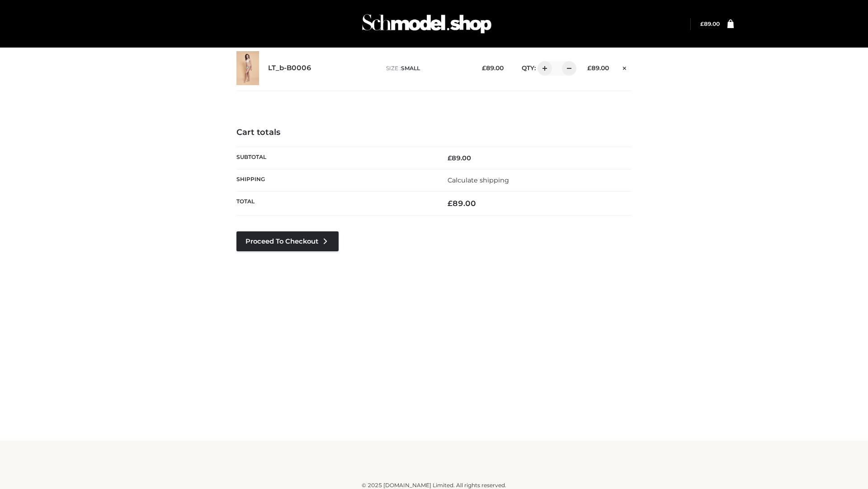 Image resolution: width=868 pixels, height=489 pixels. I want to click on th: Total, so click(335, 203).